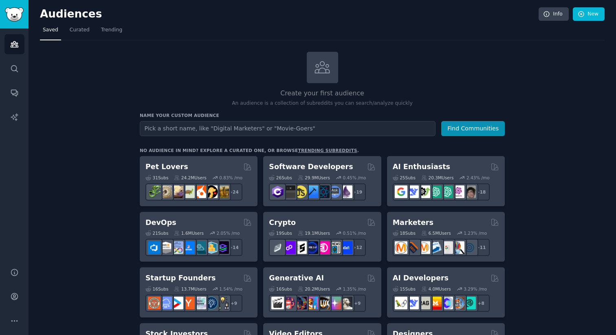  I want to click on img: EntrepreneurRideAlong, so click(154, 302).